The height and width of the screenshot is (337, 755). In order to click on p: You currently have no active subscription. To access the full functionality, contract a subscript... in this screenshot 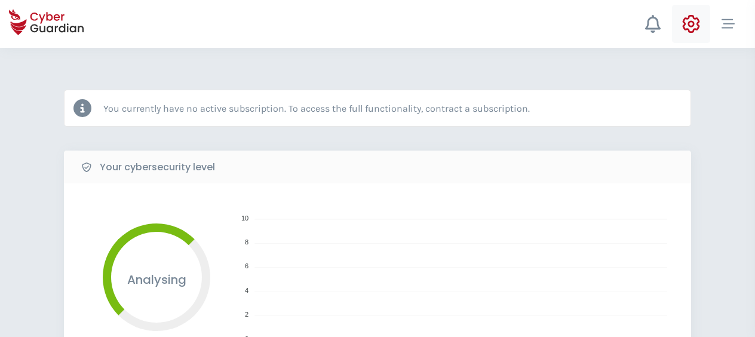, I will do `click(317, 108)`.